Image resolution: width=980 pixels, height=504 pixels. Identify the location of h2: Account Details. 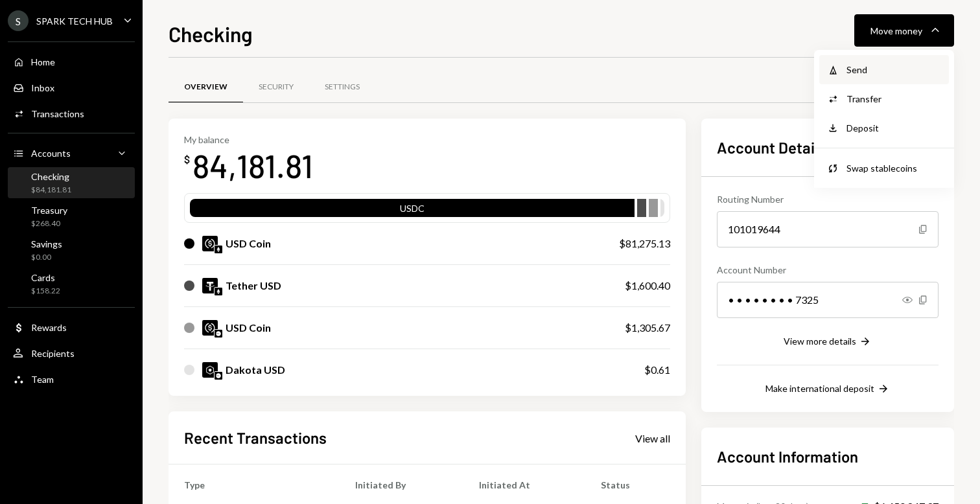
(827, 147).